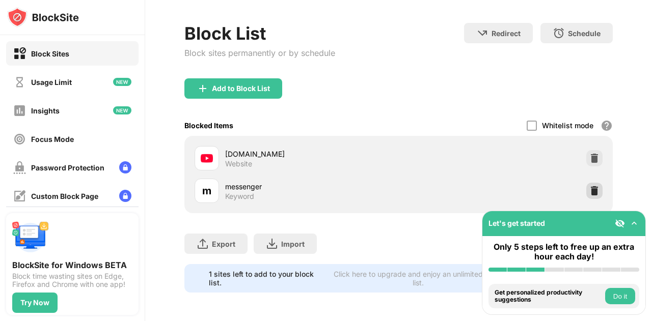 This screenshot has height=321, width=652. Describe the element at coordinates (72, 265) in the screenshot. I see `div: BlockSite for Windows BETA` at that location.